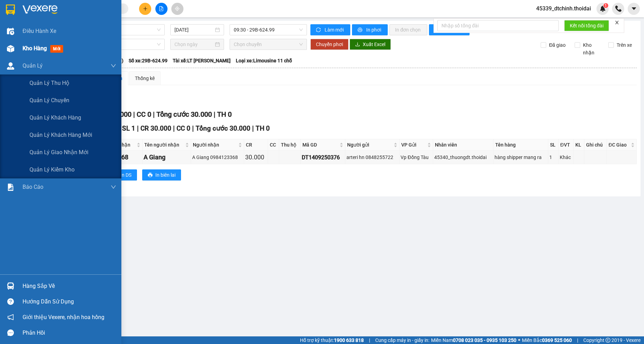 The width and height of the screenshot is (644, 344). What do you see at coordinates (166, 158) in the screenshot?
I see `div: A Giang` at bounding box center [166, 158].